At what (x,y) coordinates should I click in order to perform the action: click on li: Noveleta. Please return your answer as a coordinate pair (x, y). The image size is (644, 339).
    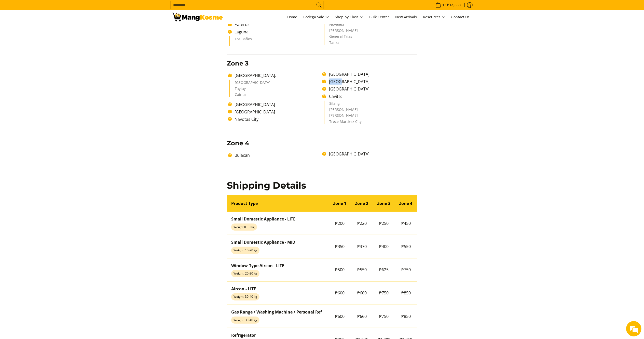
    Looking at the image, I should click on (370, 26).